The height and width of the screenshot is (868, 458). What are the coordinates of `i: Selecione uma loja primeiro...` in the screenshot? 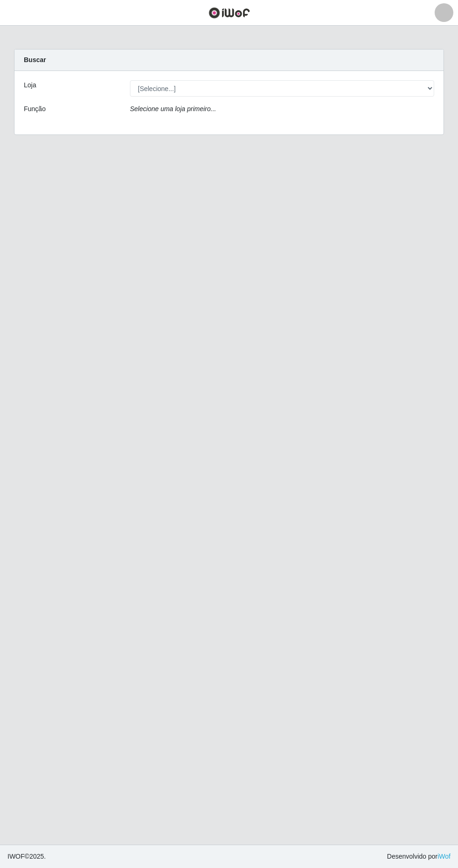 It's located at (173, 109).